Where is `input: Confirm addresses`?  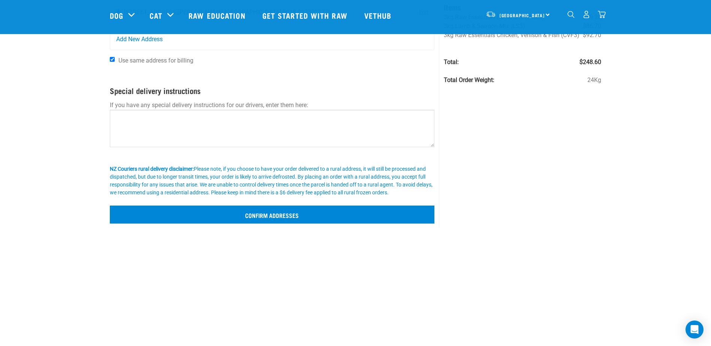
input: Confirm addresses is located at coordinates (272, 215).